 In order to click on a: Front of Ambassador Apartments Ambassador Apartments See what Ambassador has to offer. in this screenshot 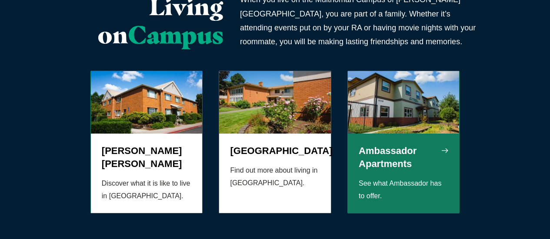, I will do `click(403, 142)`.